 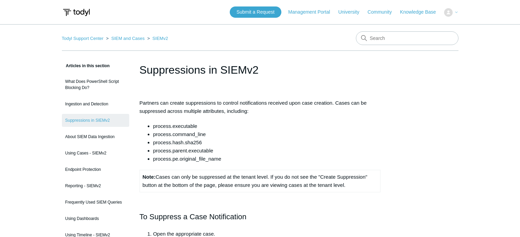 I want to click on p: Partners can create suppressions to control notifications received upon case creation. Cases can ..., so click(x=260, y=107).